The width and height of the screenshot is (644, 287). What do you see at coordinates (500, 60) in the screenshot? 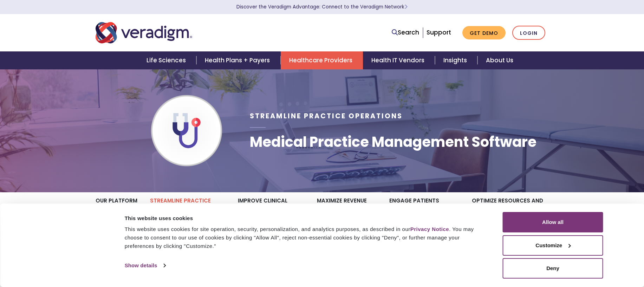
I see `a: About Us` at bounding box center [500, 60].